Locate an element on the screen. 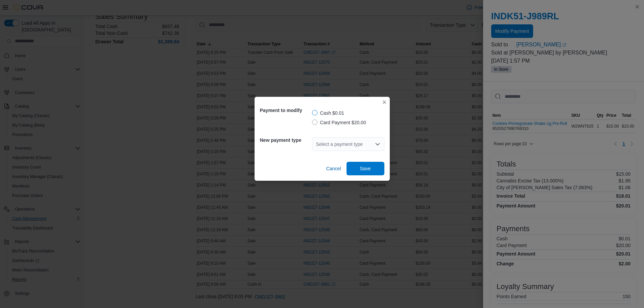  input: Accessible screen reader label is located at coordinates (316, 144).